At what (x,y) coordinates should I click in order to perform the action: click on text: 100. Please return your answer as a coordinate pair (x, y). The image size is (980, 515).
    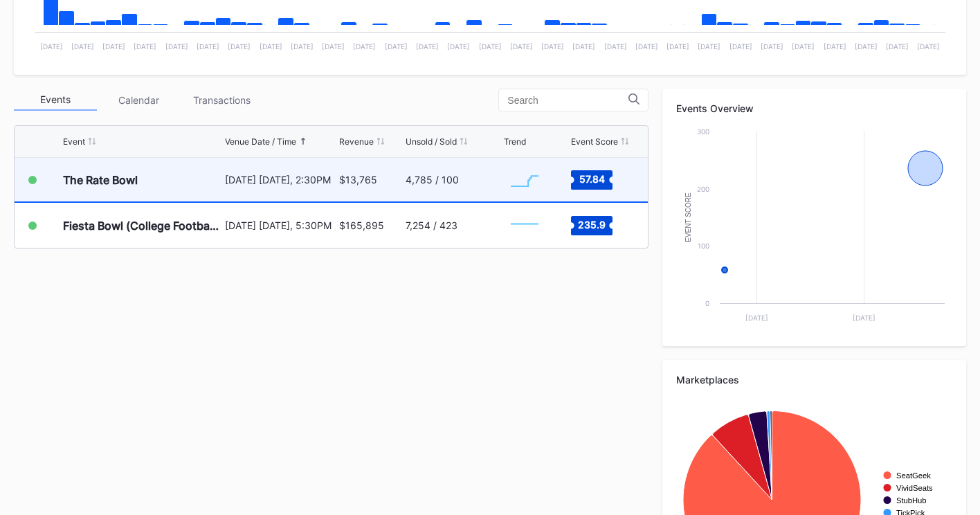
    Looking at the image, I should click on (703, 246).